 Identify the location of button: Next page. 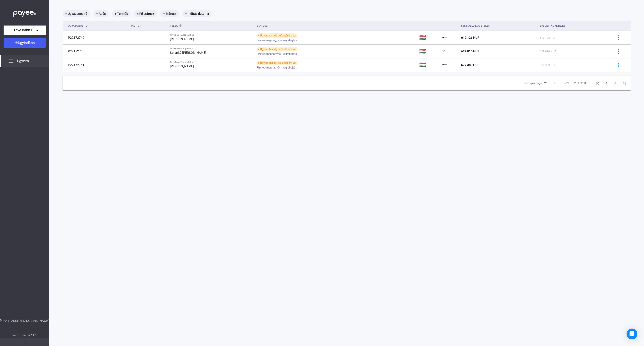
(615, 83).